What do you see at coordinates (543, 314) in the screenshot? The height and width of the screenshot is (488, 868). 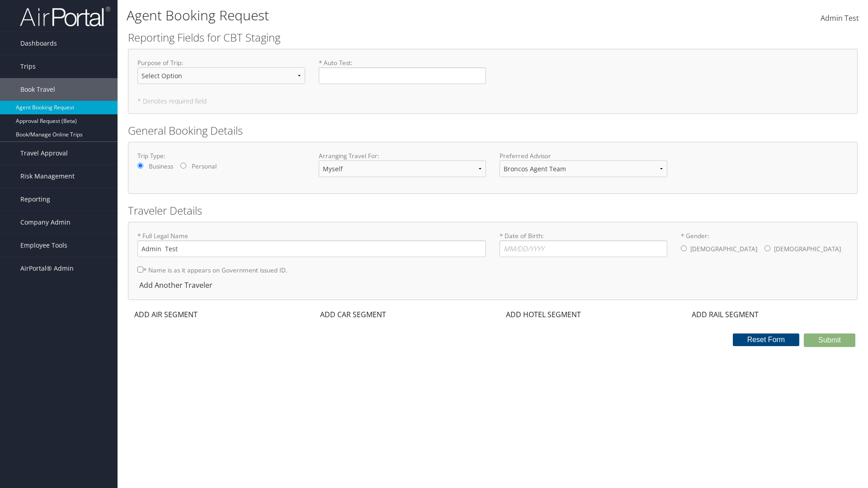 I see `div: ADD HOTEL SEGMENT` at bounding box center [543, 314].